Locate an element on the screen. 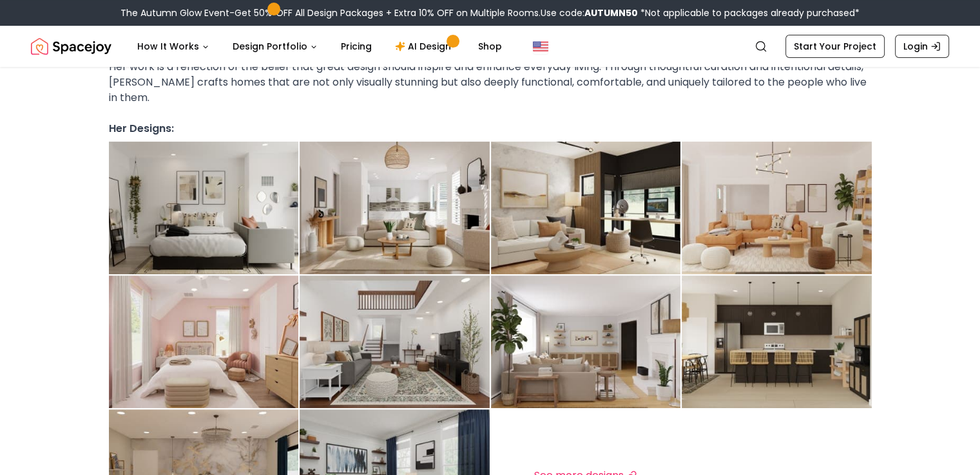 The height and width of the screenshot is (475, 980). span: *Not applicable to packages already purchased* is located at coordinates (749, 13).